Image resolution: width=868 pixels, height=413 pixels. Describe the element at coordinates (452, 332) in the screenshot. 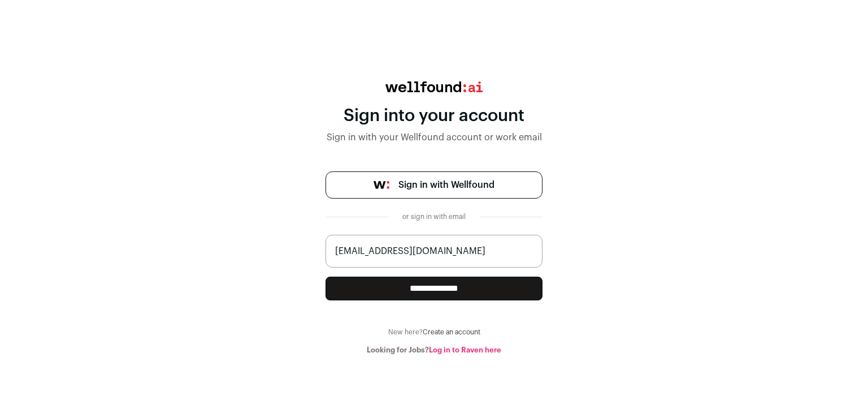

I see `a: Create an account` at that location.